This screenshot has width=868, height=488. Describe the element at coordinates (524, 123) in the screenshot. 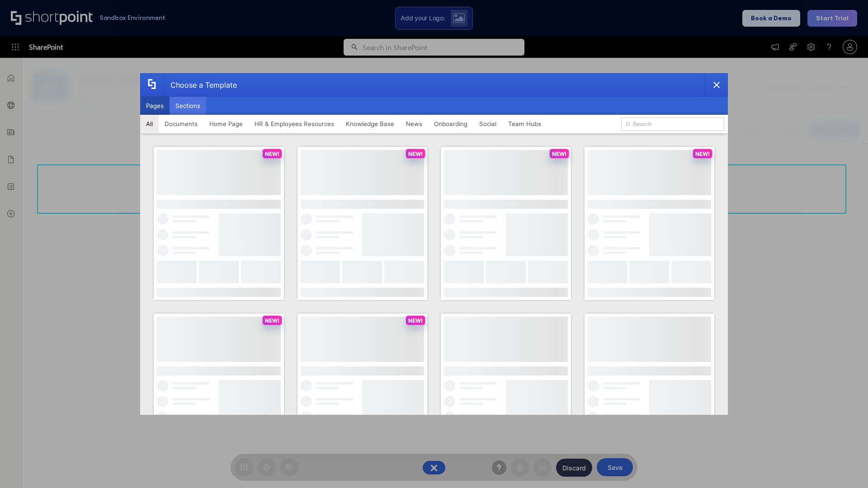

I see `button: Team Hubs` at that location.